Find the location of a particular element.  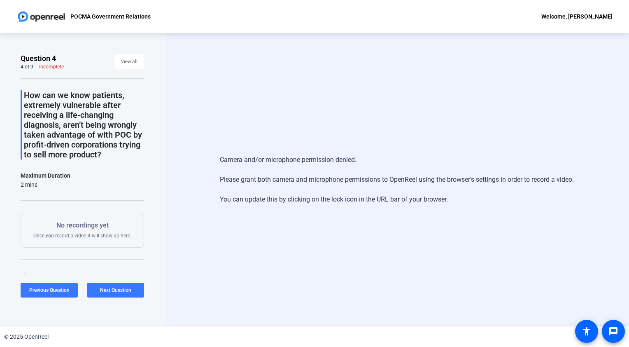

button: Next Question is located at coordinates (115, 290).